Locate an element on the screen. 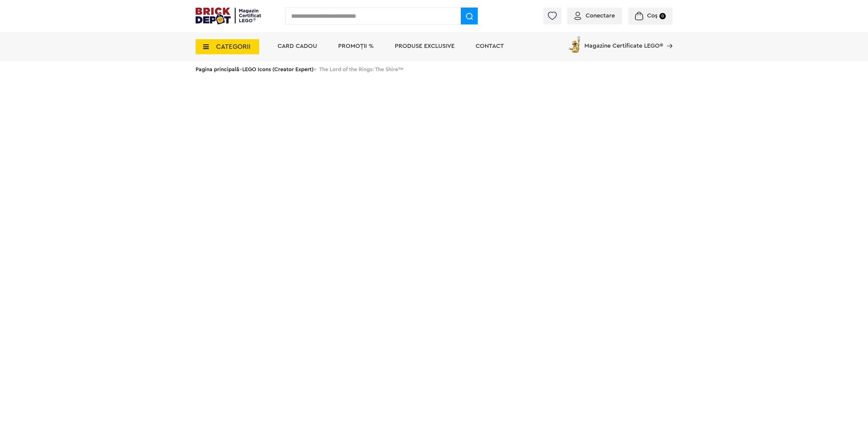 Image resolution: width=868 pixels, height=427 pixels. a: Contact is located at coordinates (490, 46).